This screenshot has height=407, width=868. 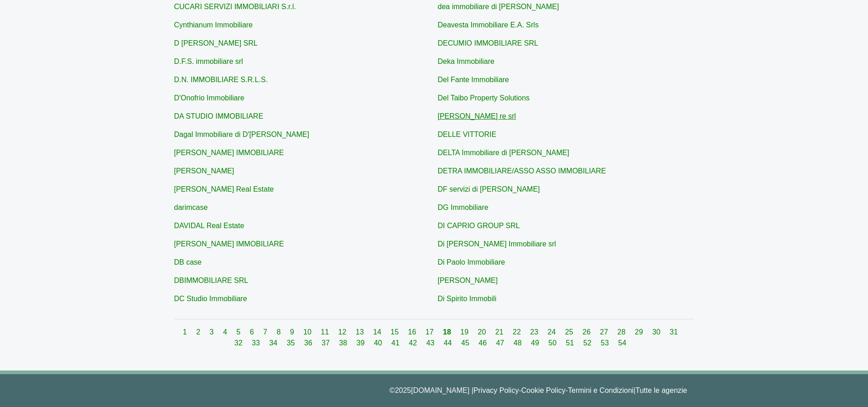 What do you see at coordinates (474, 79) in the screenshot?
I see `a: Del Fante Immobiliare` at bounding box center [474, 79].